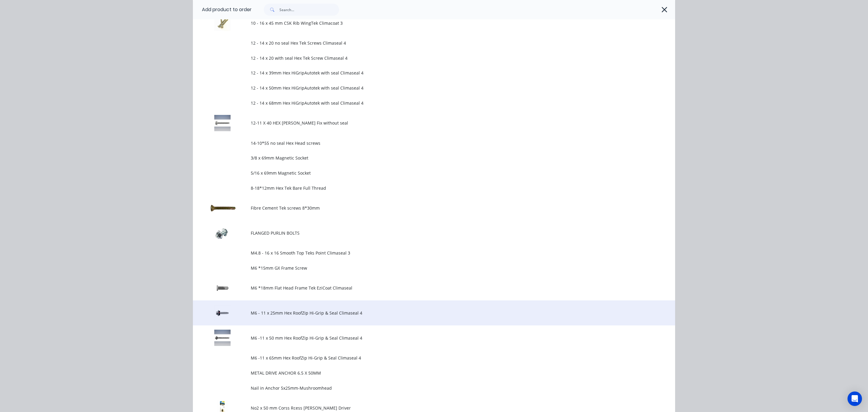  What do you see at coordinates (421, 43) in the screenshot?
I see `span: 12 - 14 x 20 no seal Hex Tek Screws Climaseal 4` at bounding box center [421, 43].